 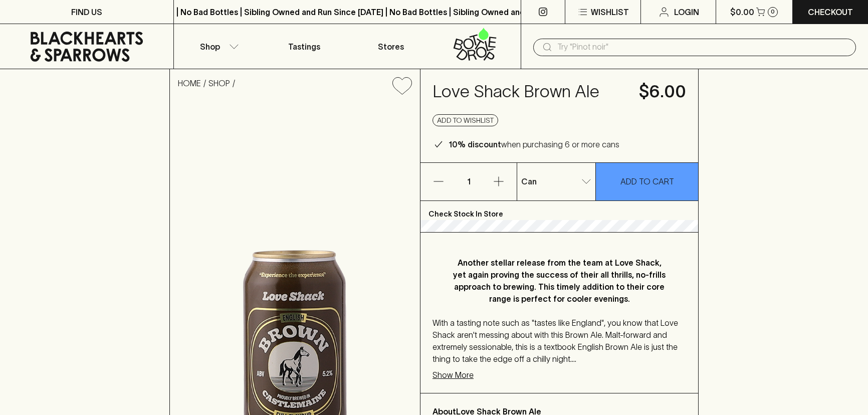 I want to click on p: 1, so click(x=469, y=182).